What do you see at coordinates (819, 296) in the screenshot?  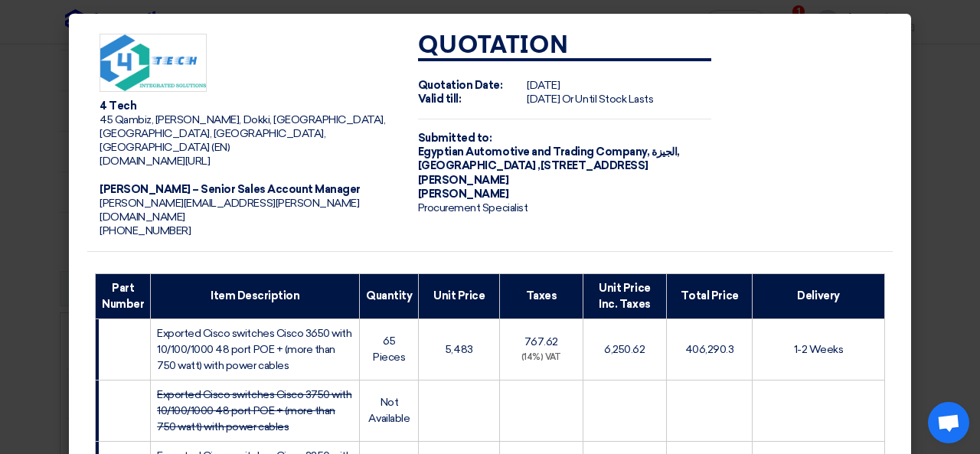 I see `th: Delivery` at bounding box center [819, 296].